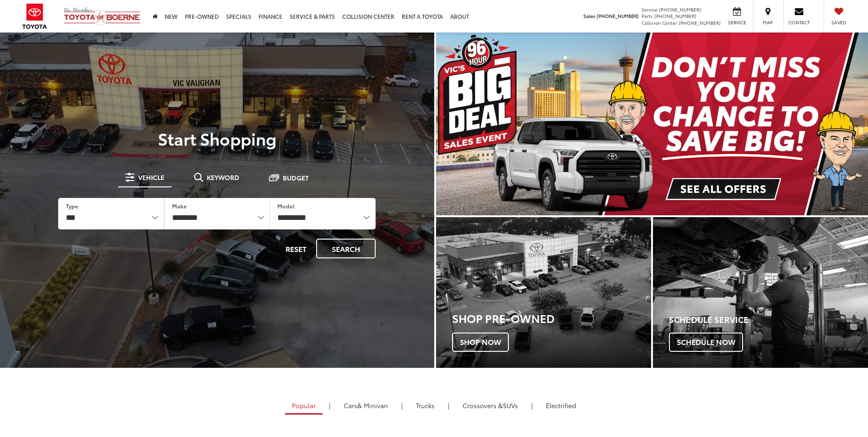 This screenshot has width=868, height=437. Describe the element at coordinates (839, 22) in the screenshot. I see `span: Saved` at that location.